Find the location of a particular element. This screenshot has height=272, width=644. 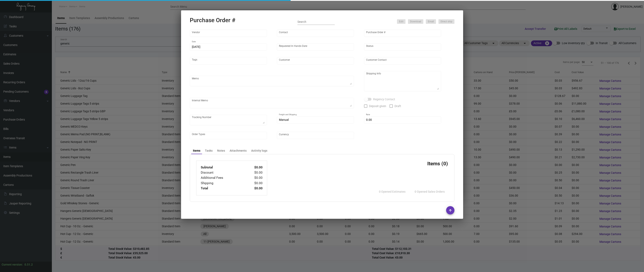

td: Total is located at coordinates (223, 188).